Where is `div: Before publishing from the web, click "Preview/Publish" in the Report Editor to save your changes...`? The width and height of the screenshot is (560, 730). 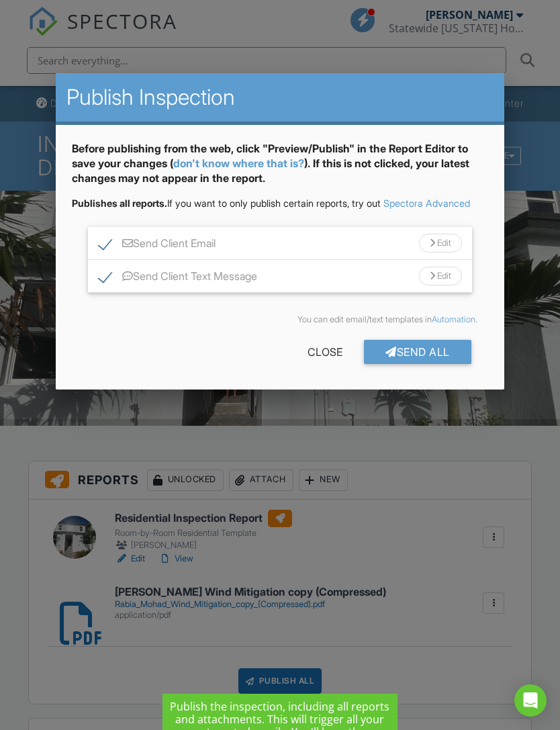 div: Before publishing from the web, click "Preview/Publish" in the Report Editor to save your changes... is located at coordinates (279, 169).